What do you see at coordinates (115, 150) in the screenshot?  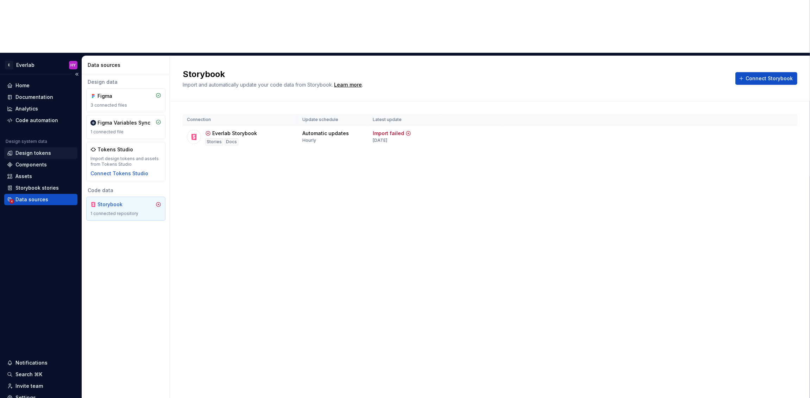 I see `div: Tokens Studio` at bounding box center [115, 150].